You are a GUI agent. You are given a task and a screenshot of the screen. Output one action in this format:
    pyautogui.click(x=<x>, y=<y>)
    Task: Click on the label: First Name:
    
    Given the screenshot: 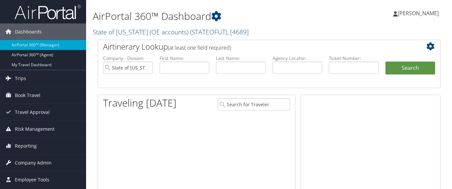 What is the action you would take?
    pyautogui.click(x=184, y=58)
    